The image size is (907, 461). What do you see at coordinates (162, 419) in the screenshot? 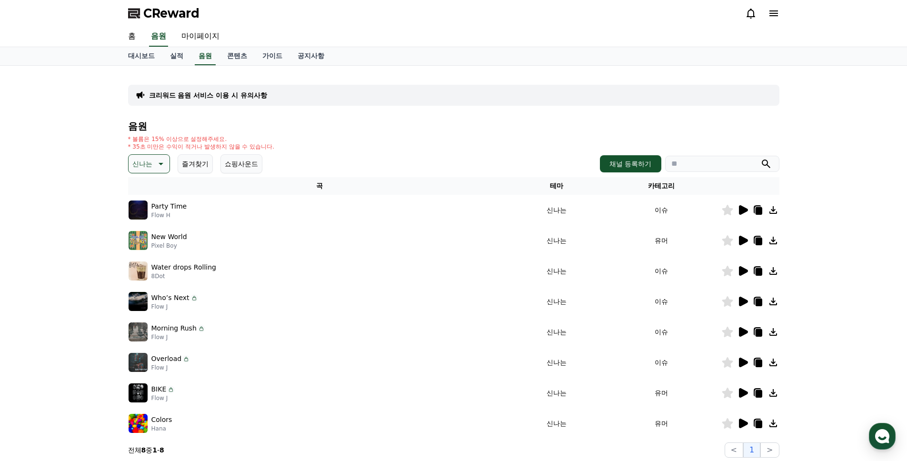
I see `p: Colors` at bounding box center [162, 419].